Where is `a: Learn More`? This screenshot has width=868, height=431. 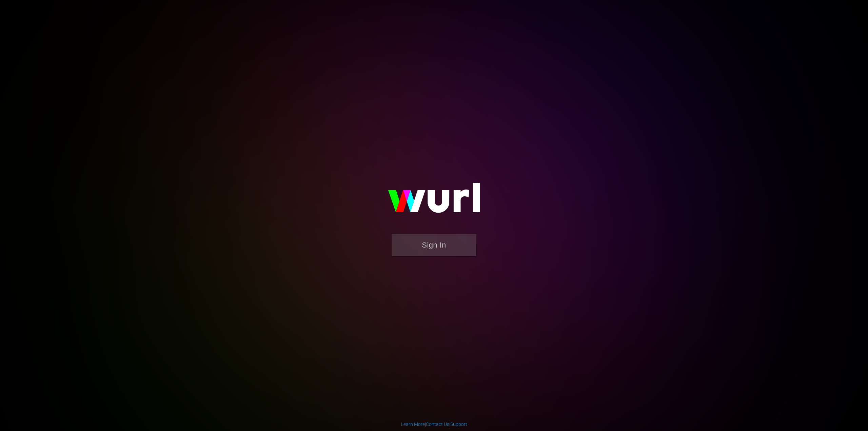
a: Learn More is located at coordinates (413, 424).